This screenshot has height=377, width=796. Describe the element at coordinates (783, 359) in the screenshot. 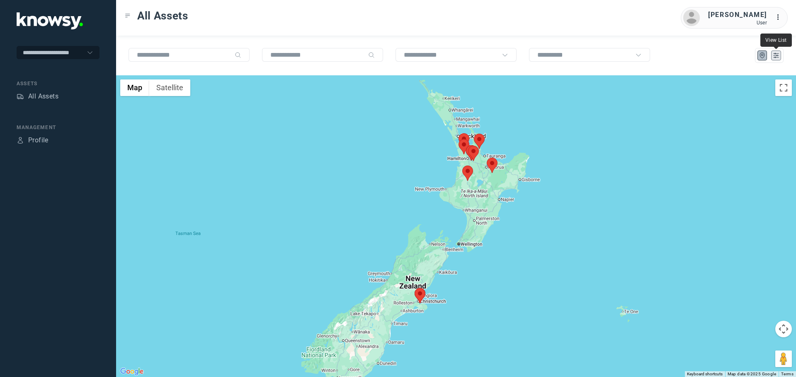

I see `button: Drag Pegman onto the map to open Street View` at that location.